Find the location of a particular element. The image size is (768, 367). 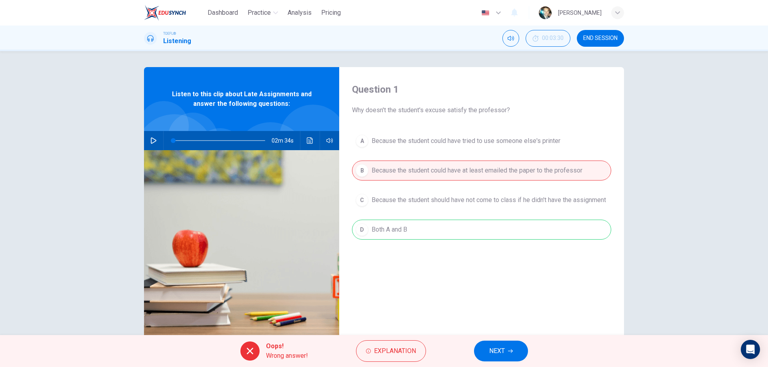

span: TOEFL® is located at coordinates (170, 34).